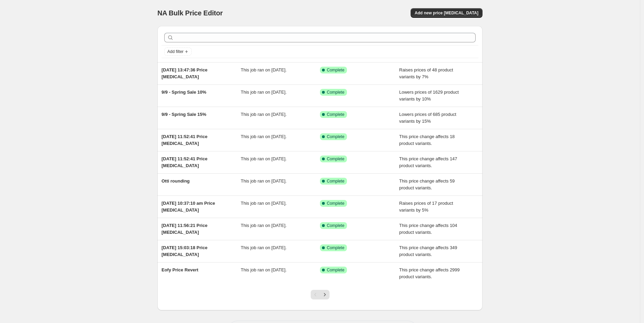 The height and width of the screenshot is (323, 644). What do you see at coordinates (175, 181) in the screenshot?
I see `span: Otti rounding` at bounding box center [175, 181].